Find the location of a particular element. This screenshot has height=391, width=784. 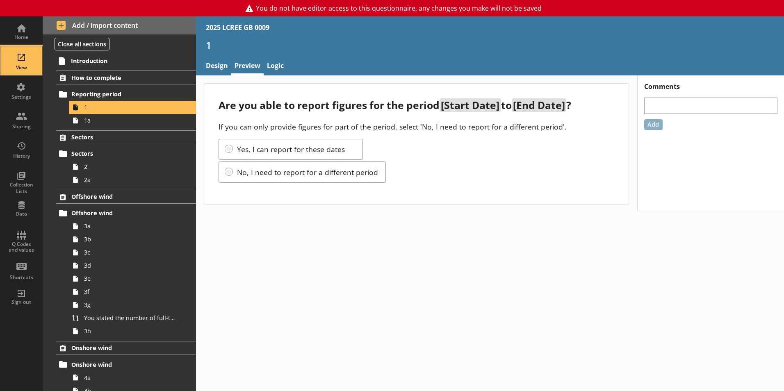

span: [Start Date] is located at coordinates (470, 105).